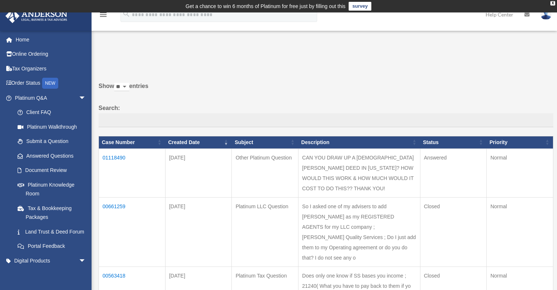 The width and height of the screenshot is (557, 290). What do you see at coordinates (52, 213) in the screenshot?
I see `a: Tax & Bookkeeping Packages` at bounding box center [52, 213].